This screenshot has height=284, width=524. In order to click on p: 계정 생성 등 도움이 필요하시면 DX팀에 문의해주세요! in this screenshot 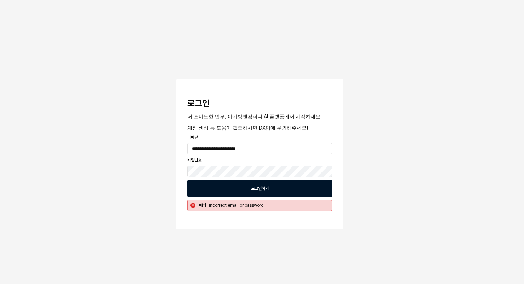, I will do `click(259, 127)`.